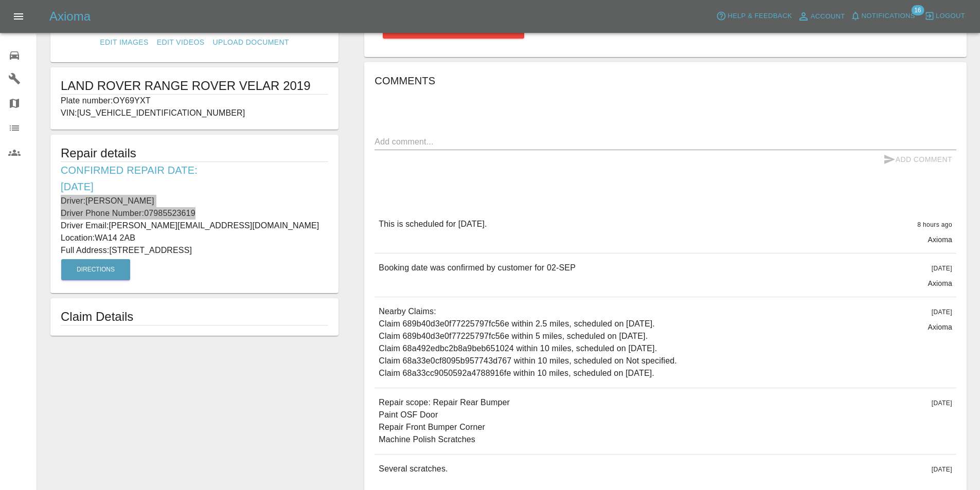 The image size is (980, 490). What do you see at coordinates (883, 16) in the screenshot?
I see `button: Notifications` at bounding box center [883, 16].